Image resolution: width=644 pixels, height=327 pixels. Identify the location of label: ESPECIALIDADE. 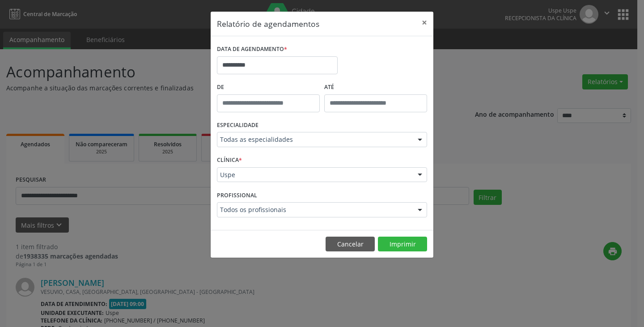
(238, 125).